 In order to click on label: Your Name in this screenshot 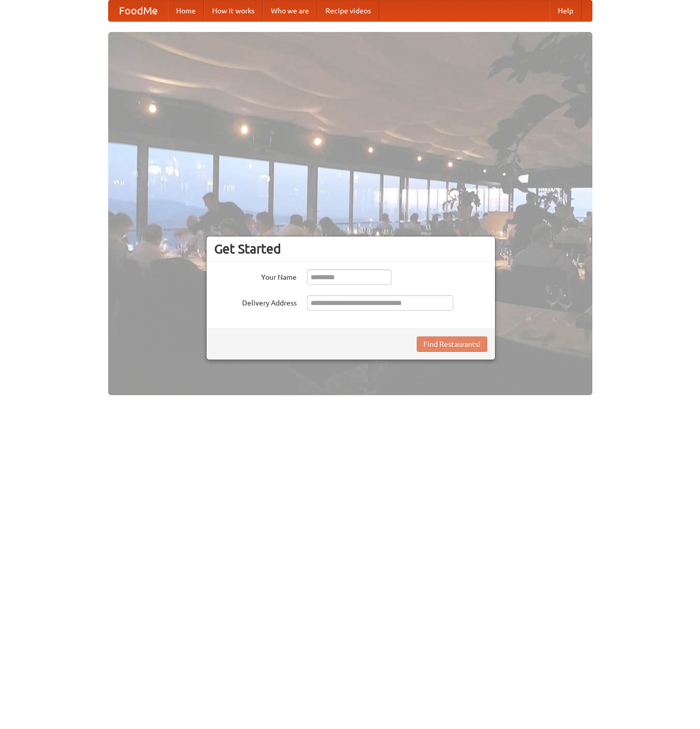, I will do `click(255, 275)`.